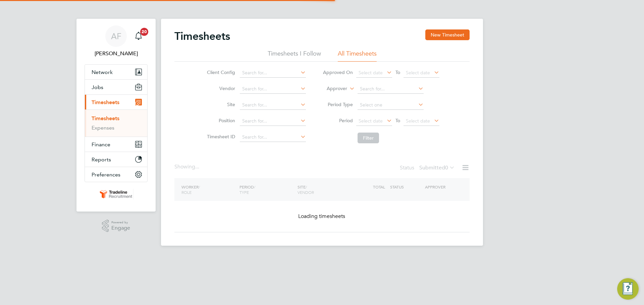 Image resolution: width=644 pixels, height=305 pixels. Describe the element at coordinates (103, 128) in the screenshot. I see `a: Expenses` at that location.